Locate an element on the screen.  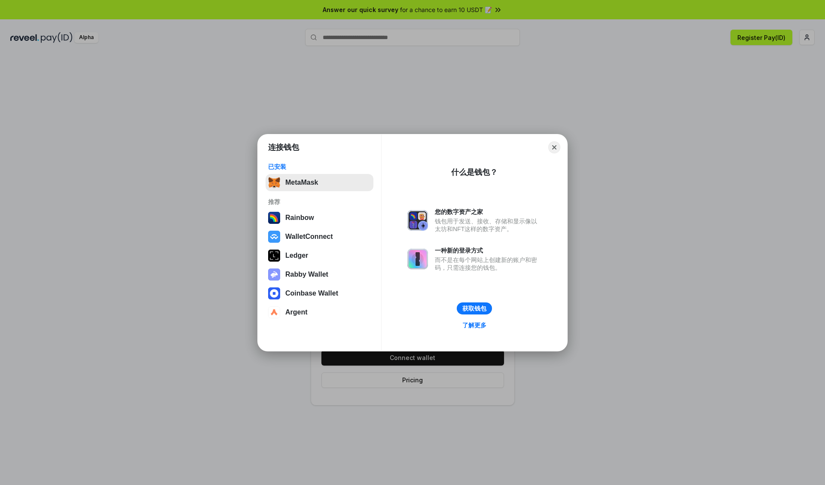
h1: 连接钱包 is located at coordinates (284, 147).